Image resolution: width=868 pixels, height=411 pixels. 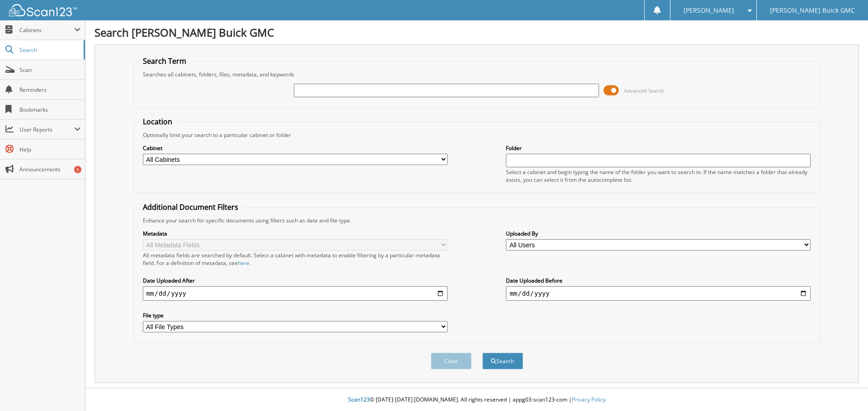 What do you see at coordinates (477, 134) in the screenshot?
I see `div: Optionally limit your search to a particular cabinet or folder` at bounding box center [477, 134].